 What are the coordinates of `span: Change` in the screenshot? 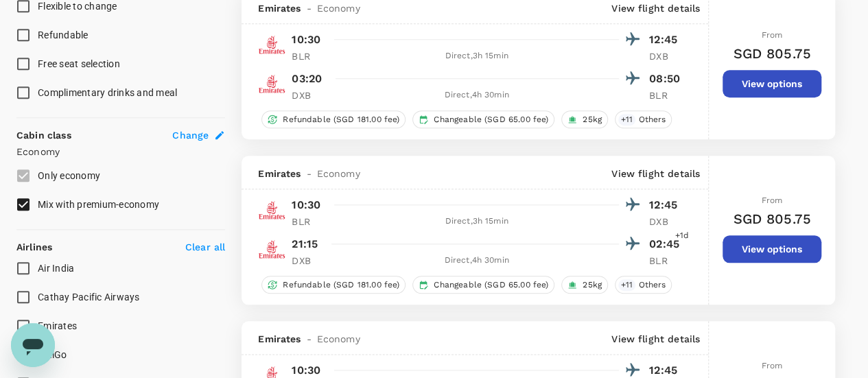 It's located at (190, 135).